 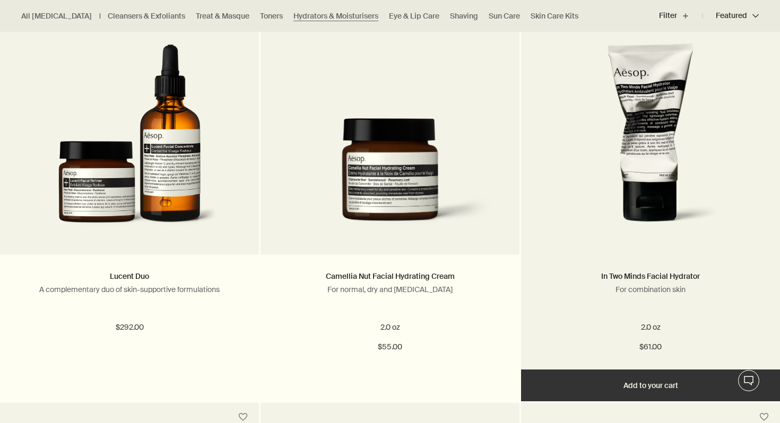 I want to click on a: Skin Care Kits, so click(x=555, y=16).